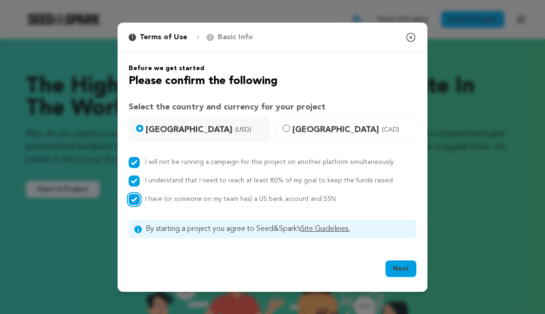  Describe the element at coordinates (273, 81) in the screenshot. I see `h2: Please confirm the following` at that location.